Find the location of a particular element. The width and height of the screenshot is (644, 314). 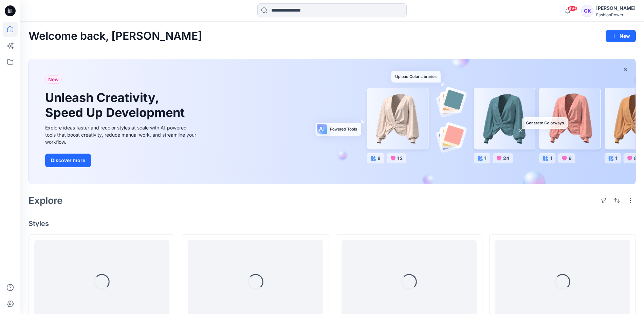

div: Explore ideas faster and recolor styles at scale with AI-powered tools that boost creativity, red... is located at coordinates (122, 135).